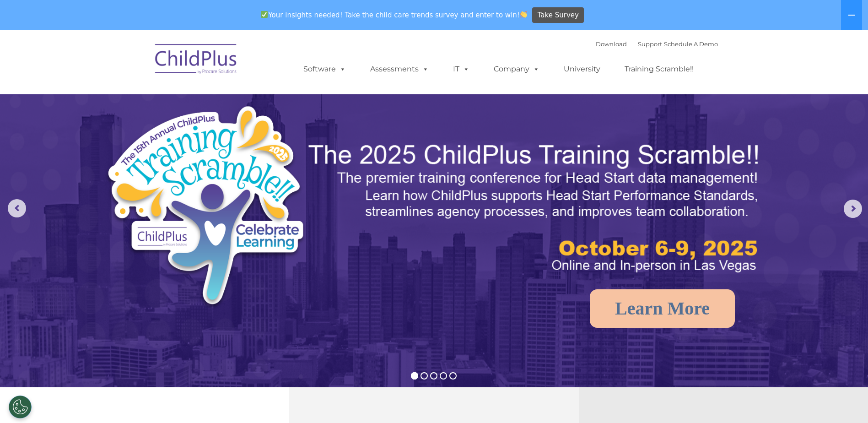  I want to click on a: Download, so click(611, 44).